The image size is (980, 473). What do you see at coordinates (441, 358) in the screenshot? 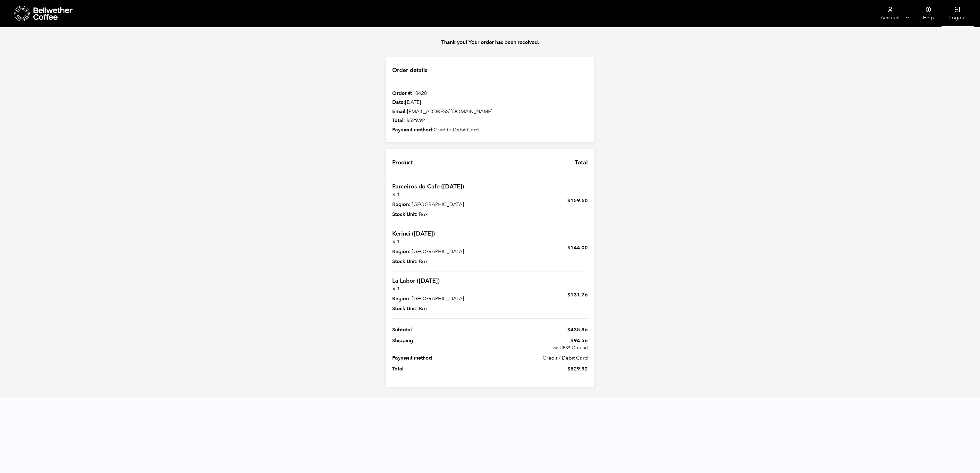
I see `th: Payment method` at bounding box center [441, 358].